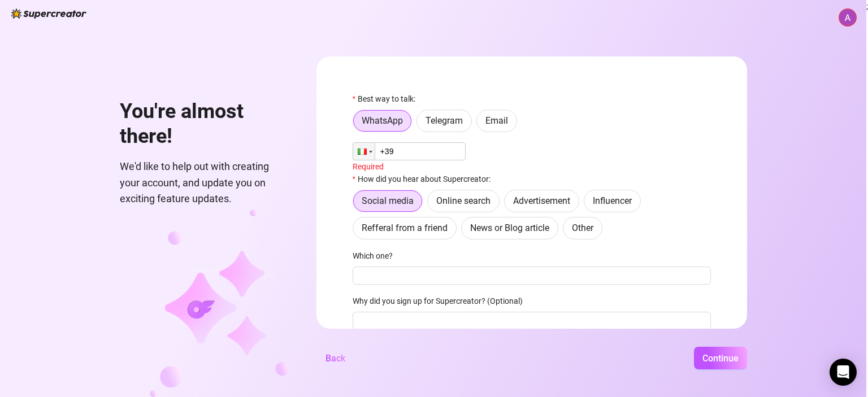  What do you see at coordinates (425, 179) in the screenshot?
I see `label: How did you hear about Supercreator:` at bounding box center [425, 179].